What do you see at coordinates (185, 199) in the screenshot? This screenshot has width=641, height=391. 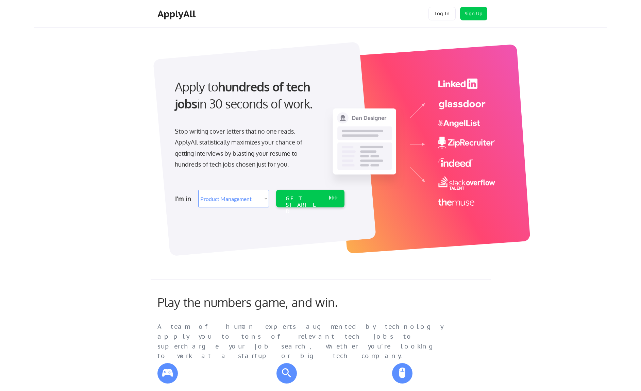 I see `div: I'm in` at bounding box center [185, 199].